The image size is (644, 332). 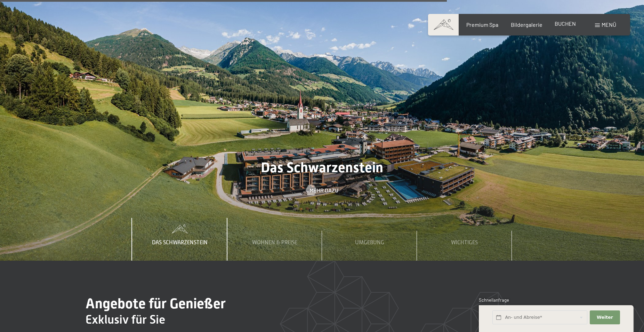 I want to click on span: Mehr dazu, so click(x=324, y=190).